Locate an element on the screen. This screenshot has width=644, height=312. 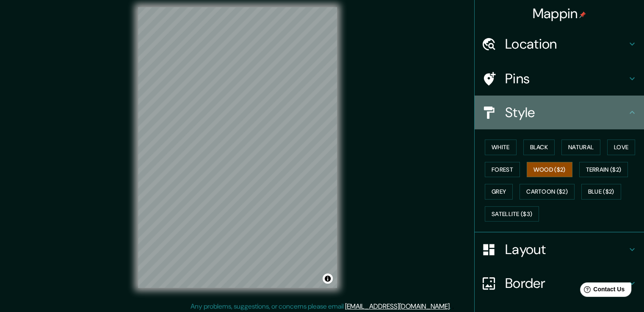
button: Toggle attribution is located at coordinates (328, 279).